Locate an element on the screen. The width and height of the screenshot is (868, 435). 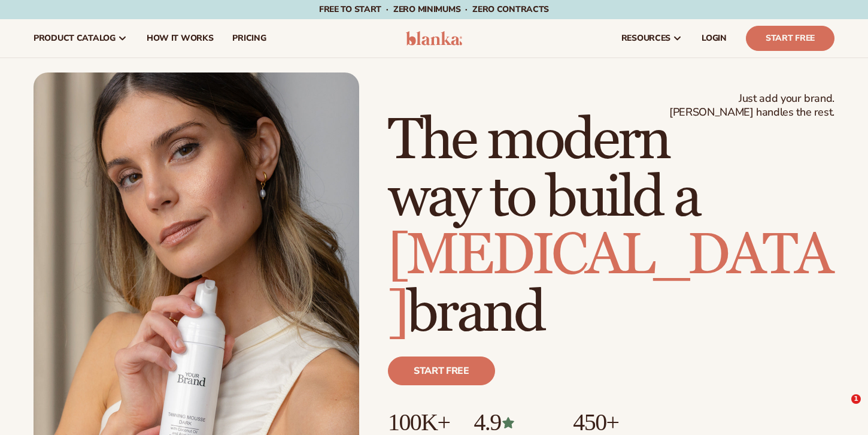
span: product catalog is located at coordinates (74, 38).